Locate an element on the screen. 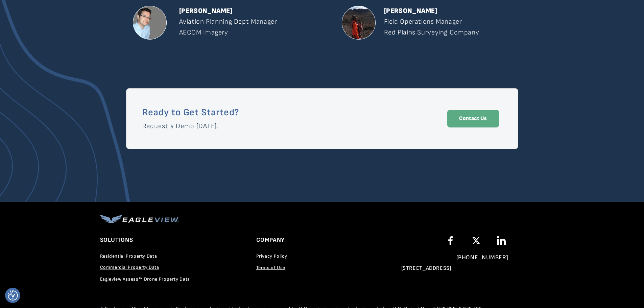 The height and width of the screenshot is (308, 644). span: Ready to Get Started? is located at coordinates (191, 112).